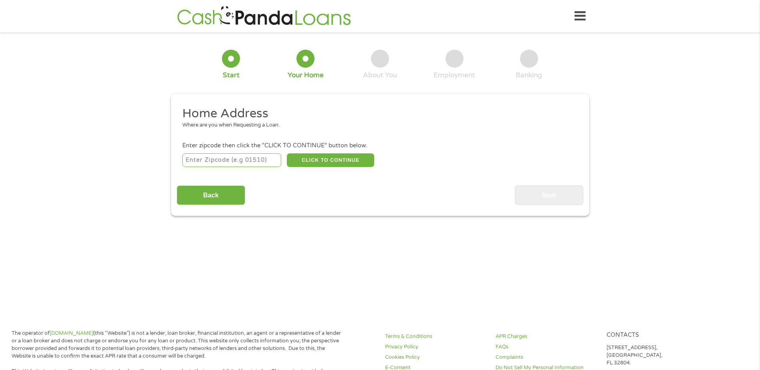 This screenshot has height=370, width=760. What do you see at coordinates (380, 146) in the screenshot?
I see `div: Enter zipcode then click the "CLICK TO CONTINUE" button below.` at bounding box center [380, 146].